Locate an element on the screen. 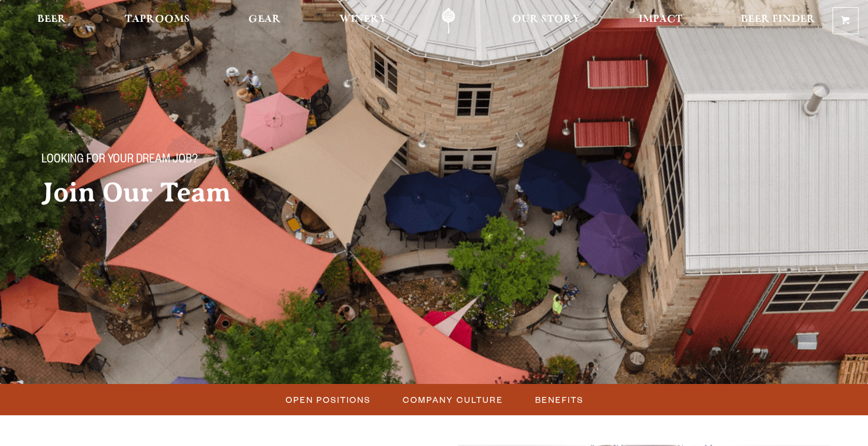 The image size is (868, 446). a: Beer Finder is located at coordinates (778, 21).